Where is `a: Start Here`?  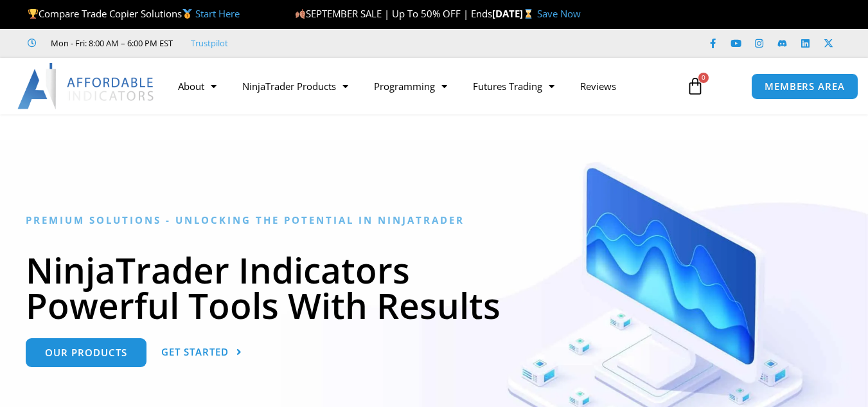 a: Start Here is located at coordinates (217, 14).